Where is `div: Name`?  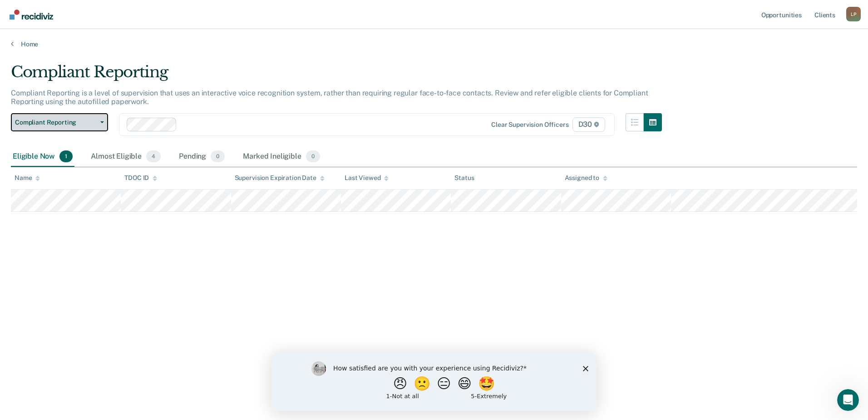
div: Name is located at coordinates (27, 178).